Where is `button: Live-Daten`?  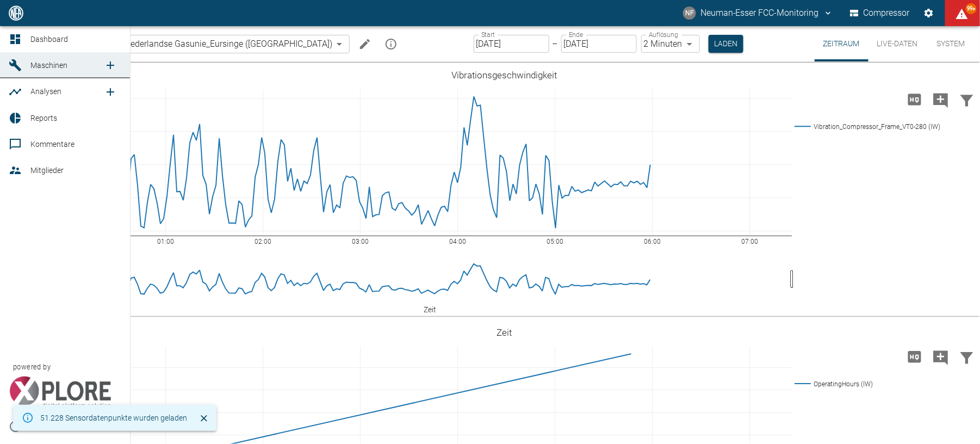
button: Live-Daten is located at coordinates (898, 44).